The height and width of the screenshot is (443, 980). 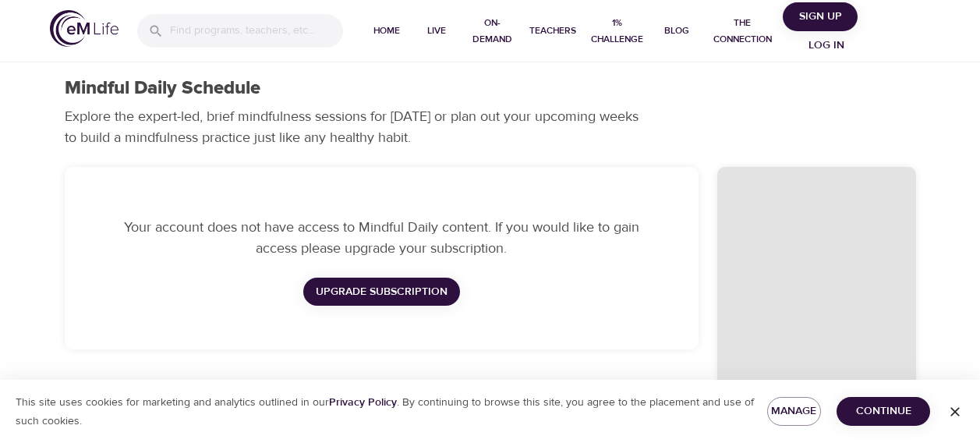 I want to click on h1: Mindful Daily Schedule, so click(x=162, y=88).